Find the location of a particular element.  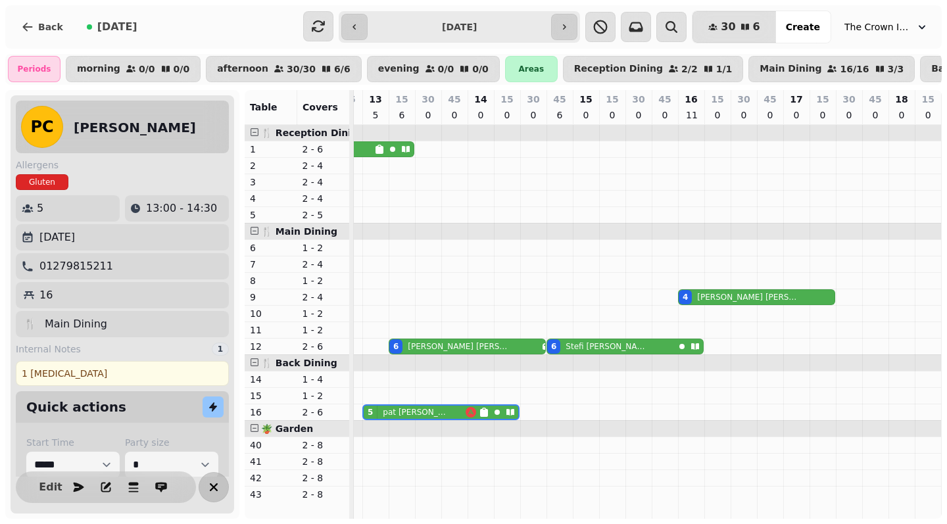

p: 1 - 4 is located at coordinates (324, 380).